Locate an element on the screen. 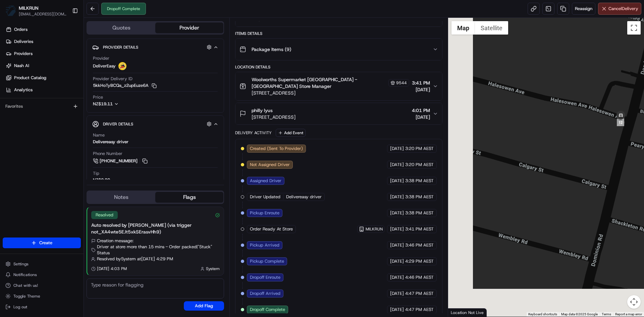  button: Provider Details is located at coordinates (155, 47).